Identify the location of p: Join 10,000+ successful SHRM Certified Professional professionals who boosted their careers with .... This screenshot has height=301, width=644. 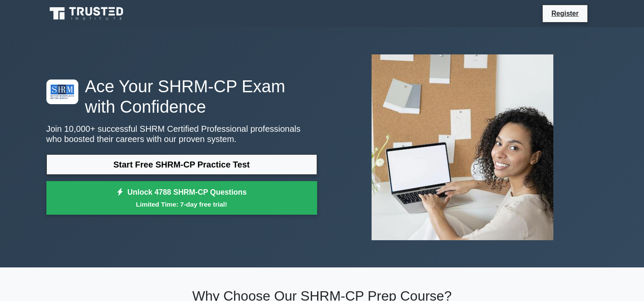
(182, 134).